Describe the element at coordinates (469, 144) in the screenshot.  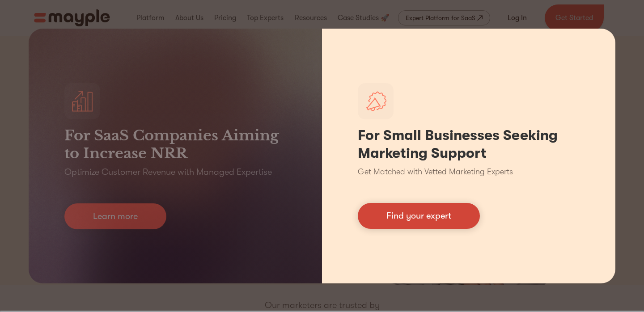
I see `h1: For Small Businesses Seeking Marketing Support` at that location.